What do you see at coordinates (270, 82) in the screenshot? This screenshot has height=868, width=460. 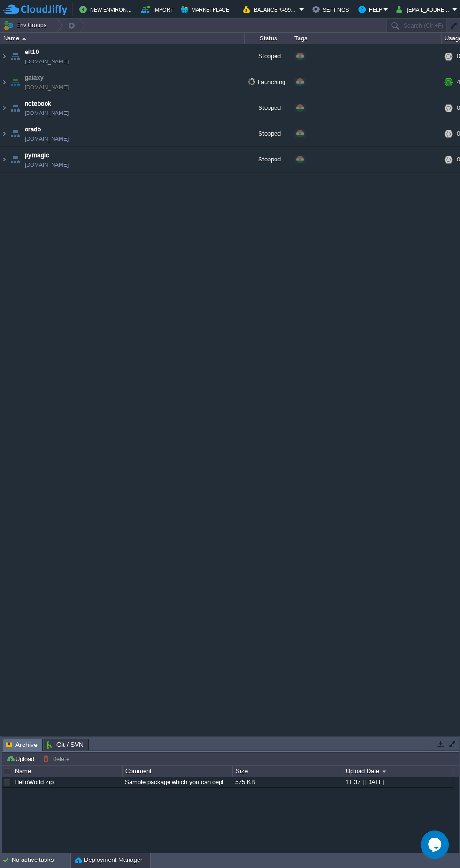 I see `span: Launching...` at bounding box center [270, 82].